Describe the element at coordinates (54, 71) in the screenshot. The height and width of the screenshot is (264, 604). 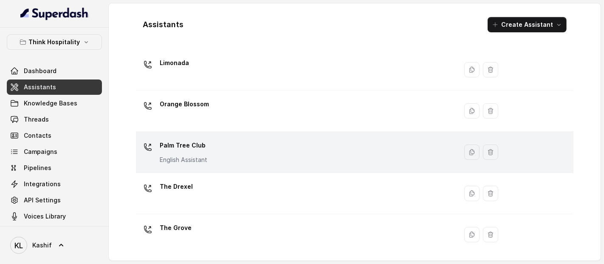
I see `a: Dashboard` at that location.